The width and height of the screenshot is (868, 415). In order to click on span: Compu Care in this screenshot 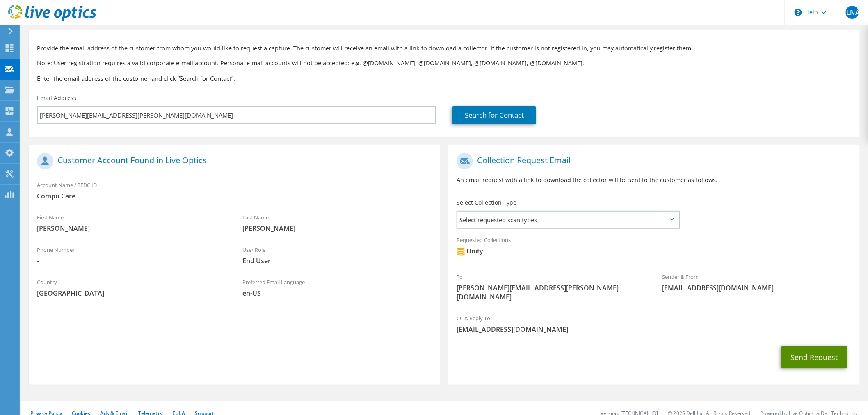, I will do `click(234, 196)`.